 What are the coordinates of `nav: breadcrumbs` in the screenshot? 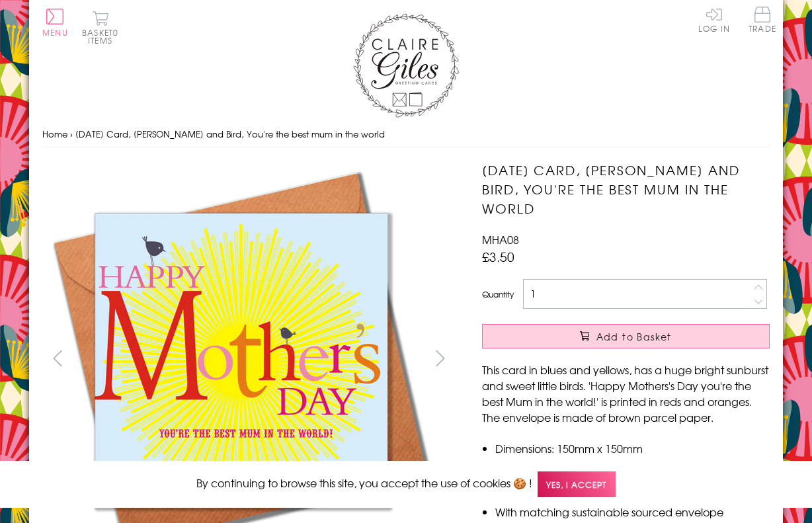 It's located at (406, 134).